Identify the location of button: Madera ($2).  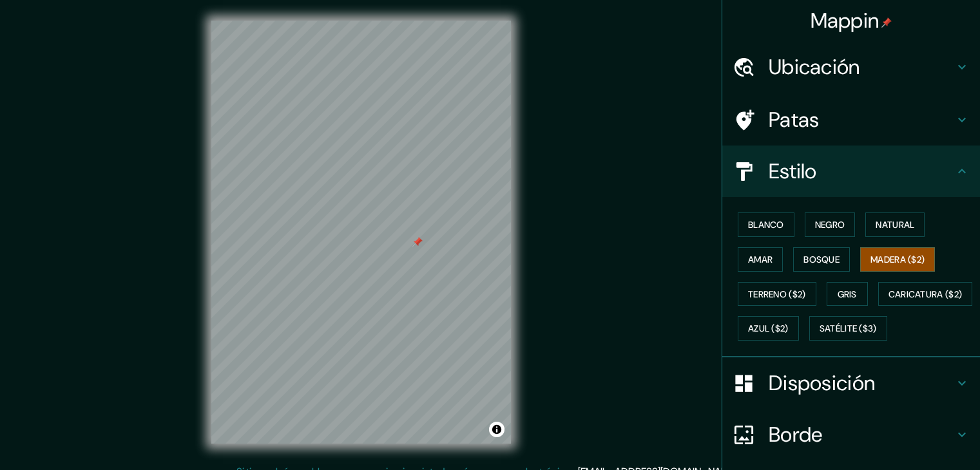
(898, 260).